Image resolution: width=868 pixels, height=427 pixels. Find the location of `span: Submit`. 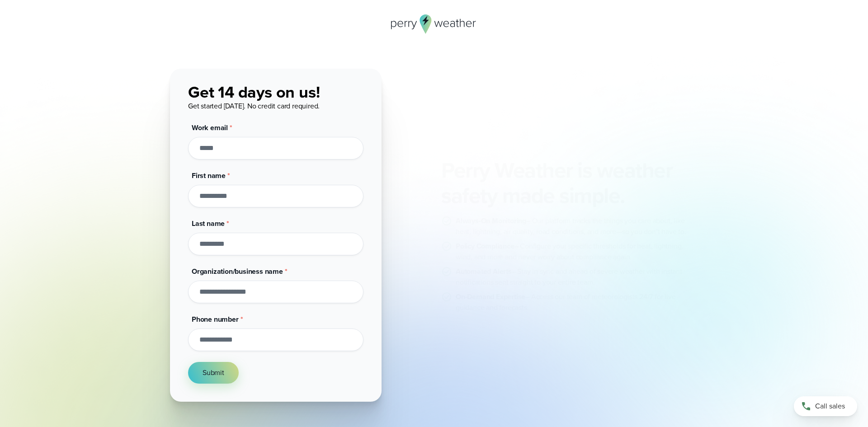

span: Submit is located at coordinates (214, 373).